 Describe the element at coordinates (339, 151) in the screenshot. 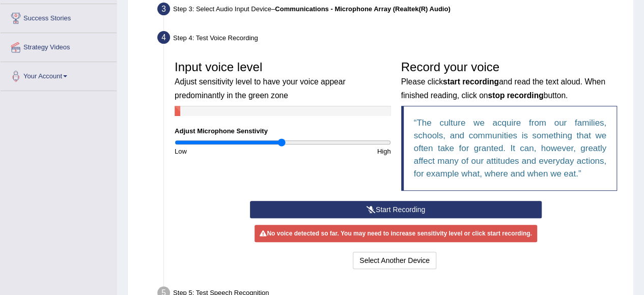

I see `div: High` at that location.